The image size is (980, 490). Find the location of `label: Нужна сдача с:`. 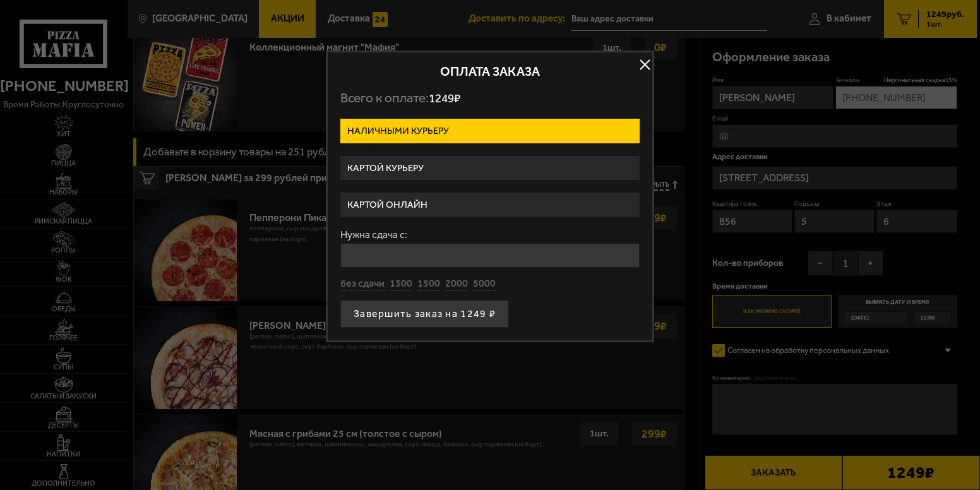

label: Нужна сдача с: is located at coordinates (490, 235).